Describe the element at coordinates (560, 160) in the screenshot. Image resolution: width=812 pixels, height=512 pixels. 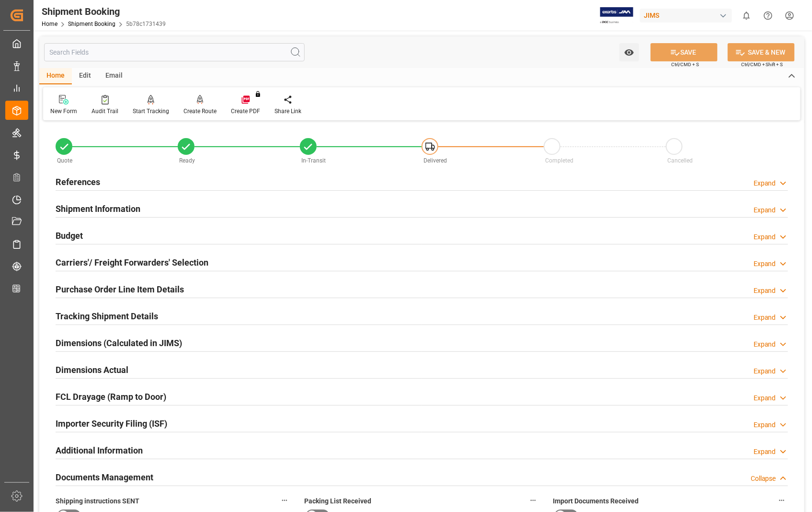
I see `span: Completed` at that location.